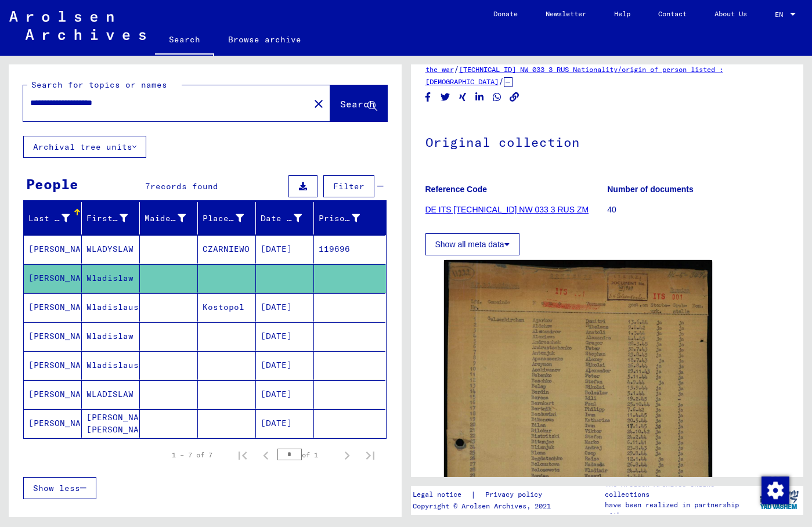  Describe the element at coordinates (319, 103) in the screenshot. I see `button: Clear` at that location.